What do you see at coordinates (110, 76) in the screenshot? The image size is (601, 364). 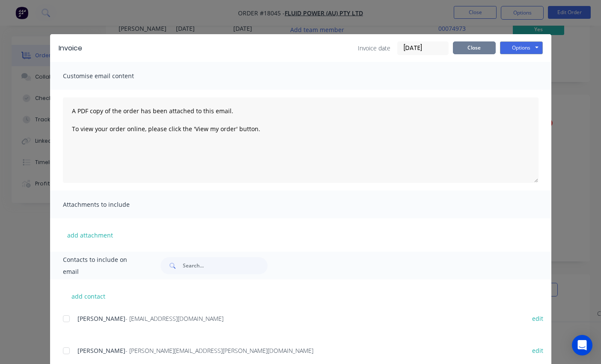 I see `span: Customise email content` at bounding box center [110, 76].